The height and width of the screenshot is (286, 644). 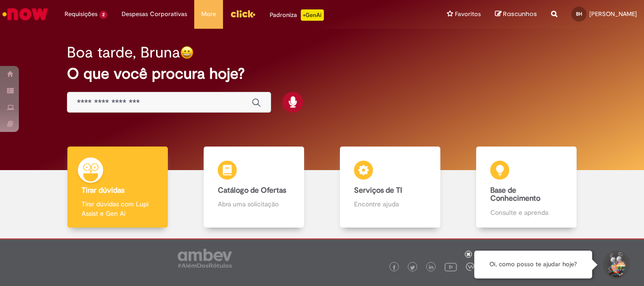 I want to click on img: ServiceNow, so click(x=25, y=14).